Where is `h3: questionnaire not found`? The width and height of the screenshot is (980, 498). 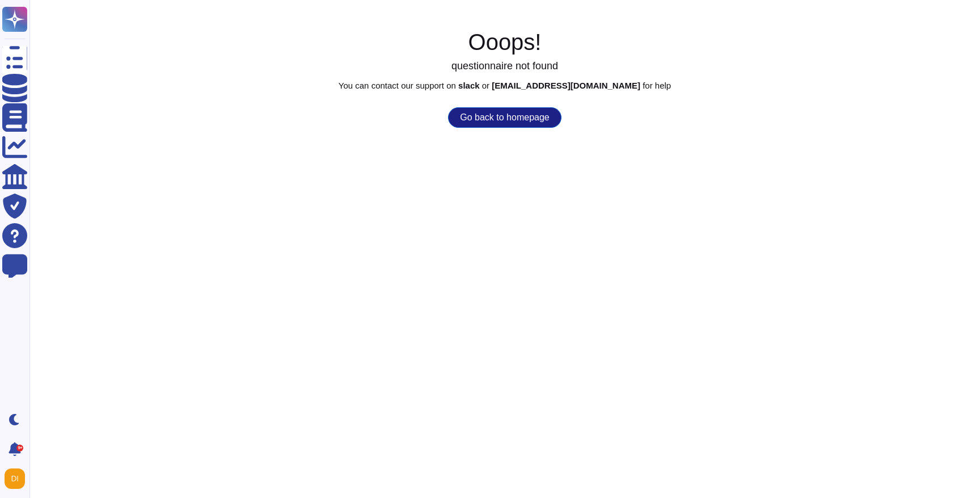 h3: questionnaire not found is located at coordinates (504, 67).